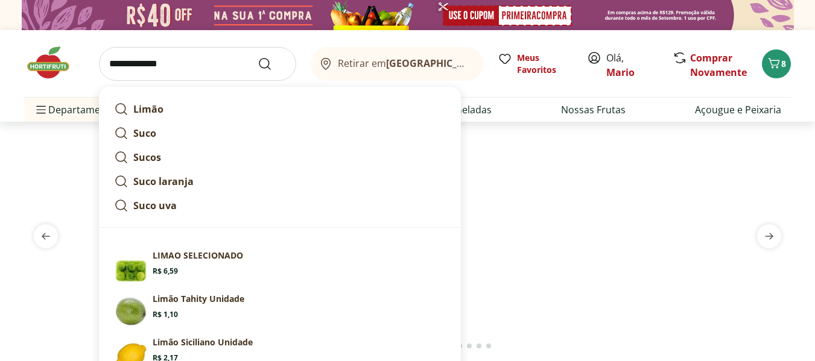  What do you see at coordinates (784, 63) in the screenshot?
I see `span: 8` at bounding box center [784, 63].